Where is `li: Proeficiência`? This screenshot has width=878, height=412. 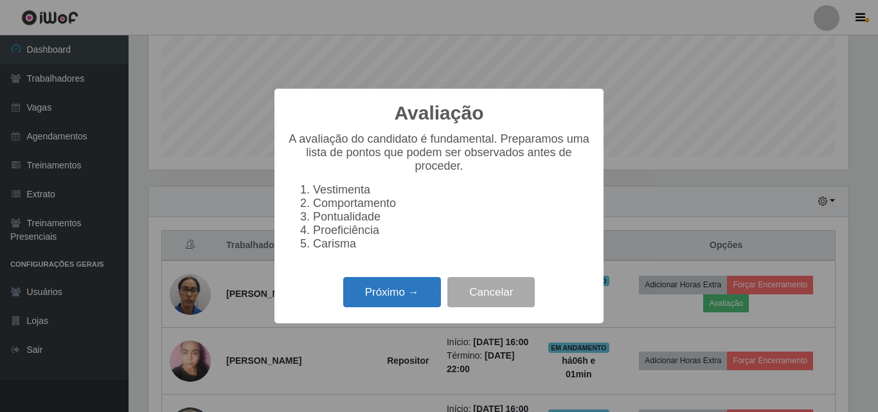 li: Proeficiência is located at coordinates (452, 230).